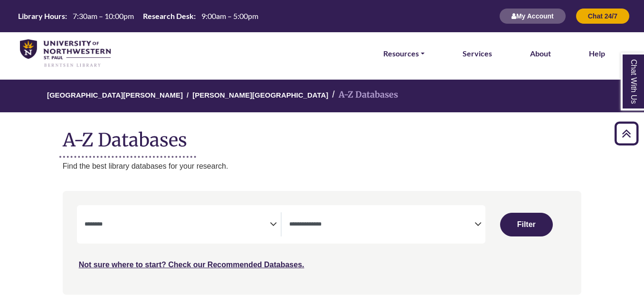  I want to click on a: Chat 24/7, so click(602, 16).